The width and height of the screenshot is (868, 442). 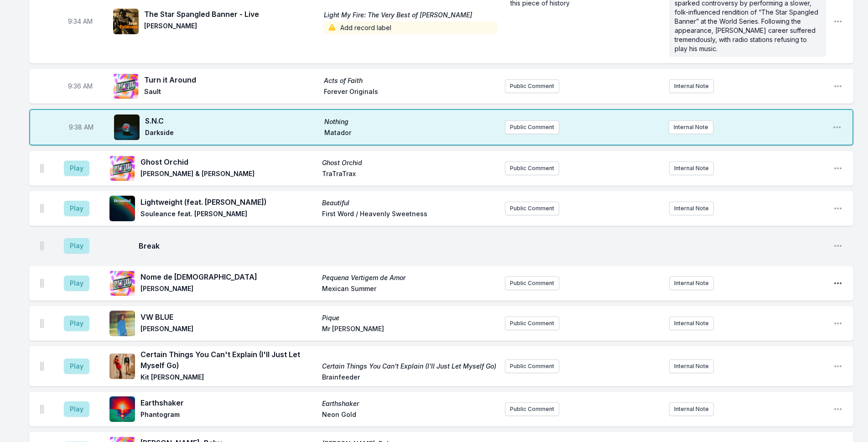 I want to click on span: Turn it Around, so click(x=231, y=79).